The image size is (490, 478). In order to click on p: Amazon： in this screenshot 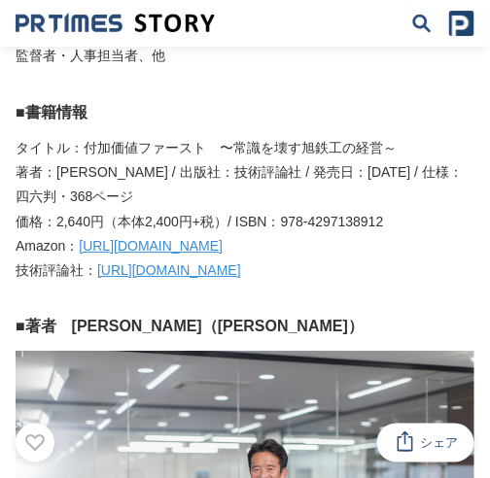, I will do `click(245, 246)`.